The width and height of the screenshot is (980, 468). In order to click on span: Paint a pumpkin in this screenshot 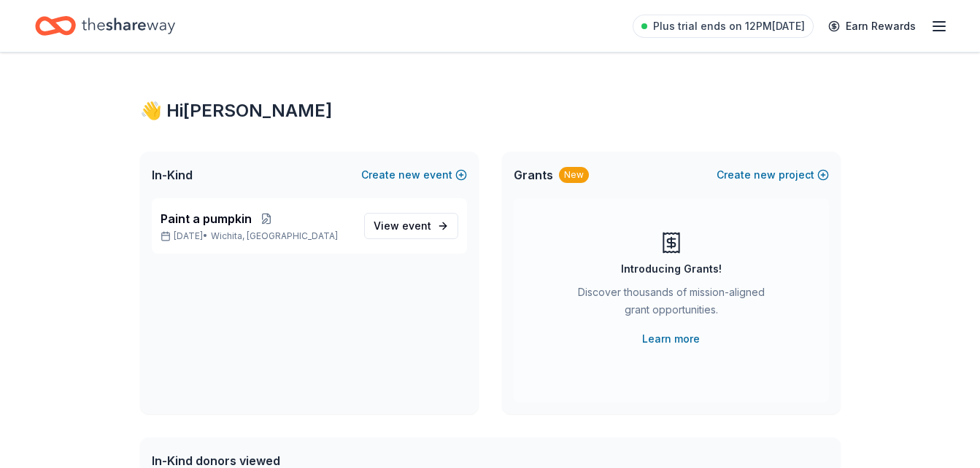, I will do `click(206, 218)`.